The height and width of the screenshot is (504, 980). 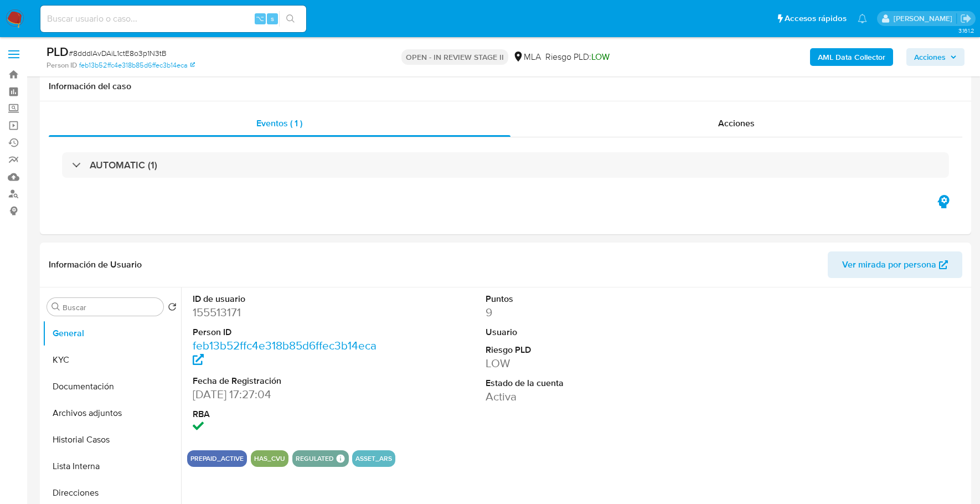 What do you see at coordinates (578, 299) in the screenshot?
I see `dt: Puntos` at bounding box center [578, 299].